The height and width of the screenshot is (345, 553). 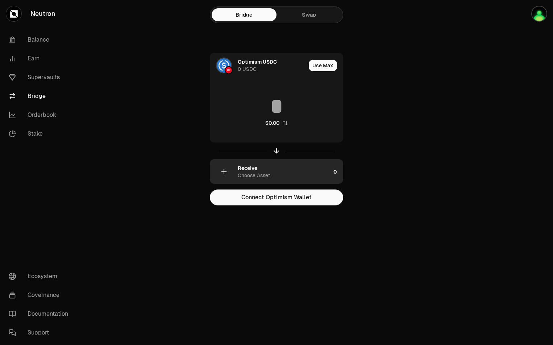 What do you see at coordinates (270, 172) in the screenshot?
I see `div: ReceiveChoose Asset` at bounding box center [270, 172].